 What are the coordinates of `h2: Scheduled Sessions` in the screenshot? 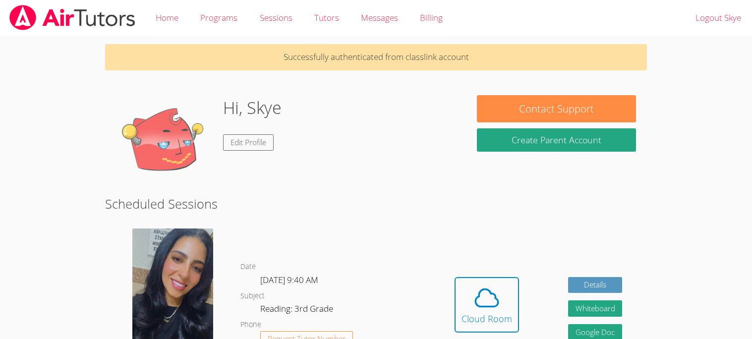 It's located at (376, 204).